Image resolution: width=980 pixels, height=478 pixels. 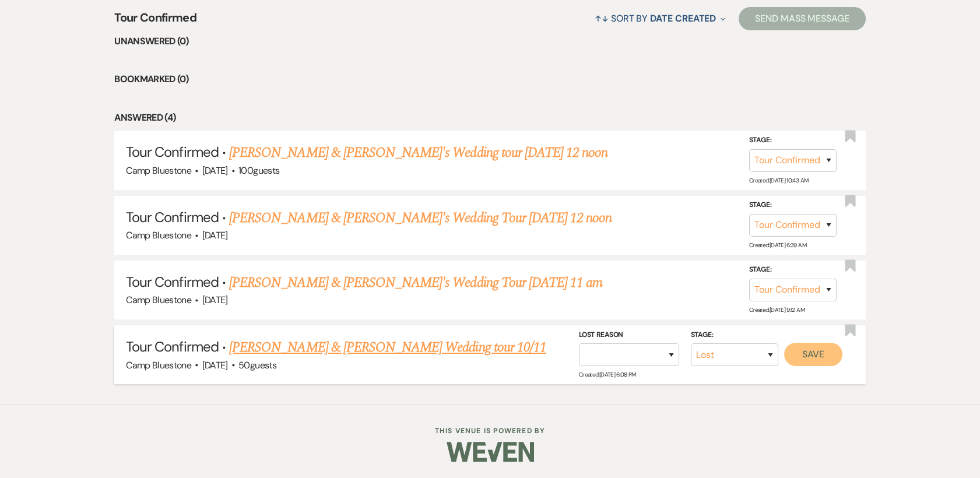 What do you see at coordinates (813, 354) in the screenshot?
I see `button: Save` at bounding box center [813, 354].